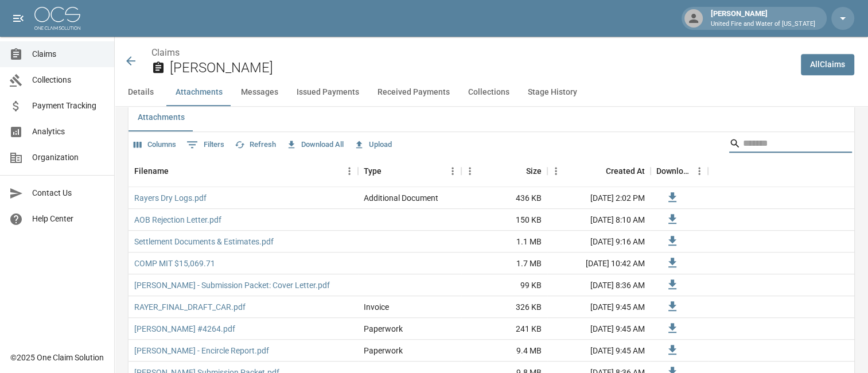 The height and width of the screenshot is (373, 868). I want to click on span: Collections, so click(68, 80).